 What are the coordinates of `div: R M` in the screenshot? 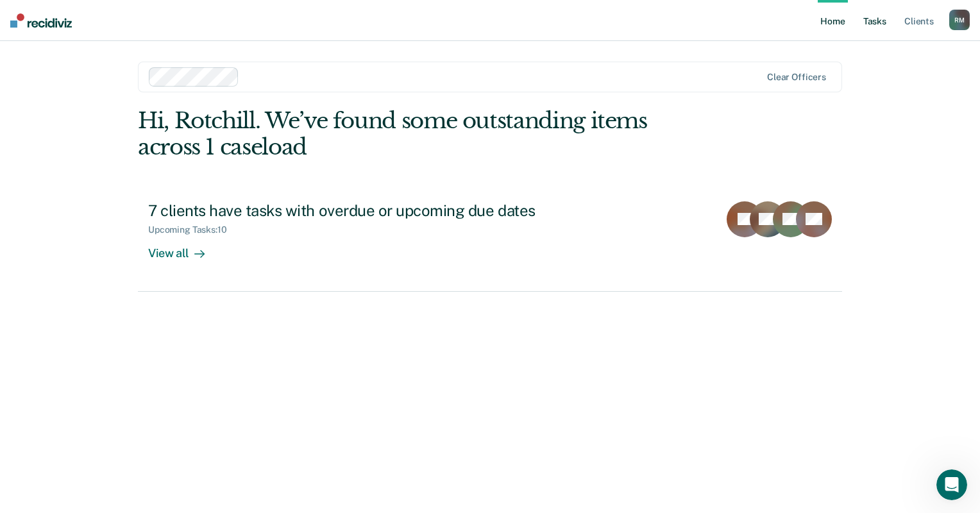 It's located at (959, 20).